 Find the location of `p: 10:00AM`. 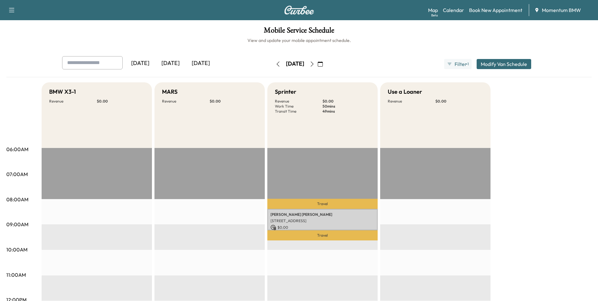

p: 10:00AM is located at coordinates (17, 249).